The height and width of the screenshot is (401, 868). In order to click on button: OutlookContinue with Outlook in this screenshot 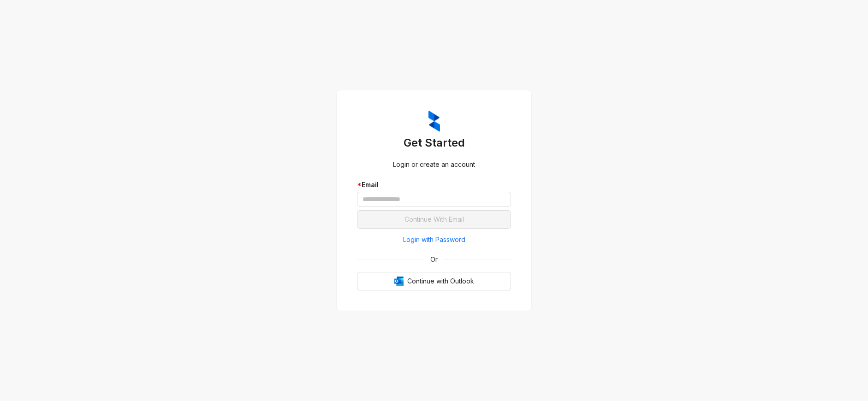, I will do `click(434, 281)`.